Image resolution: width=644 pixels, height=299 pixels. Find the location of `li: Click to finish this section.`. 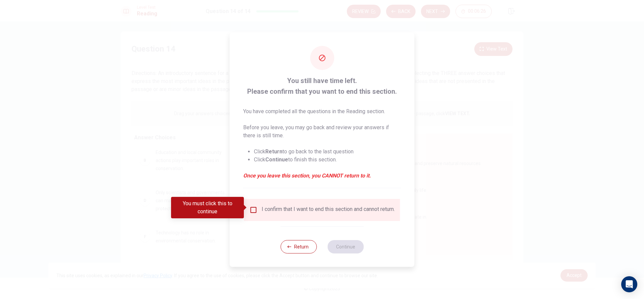

li: Click to finish this section. is located at coordinates (328, 160).